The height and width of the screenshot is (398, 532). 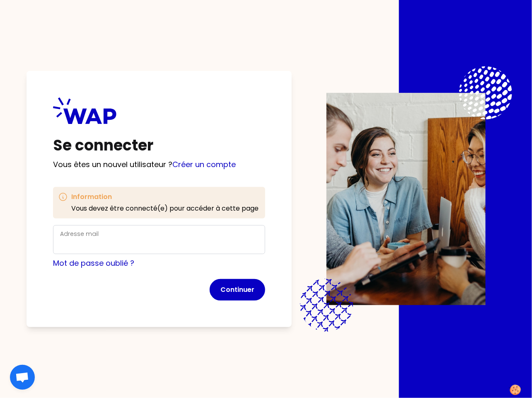 What do you see at coordinates (237, 290) in the screenshot?
I see `button: Continuer` at bounding box center [237, 290].